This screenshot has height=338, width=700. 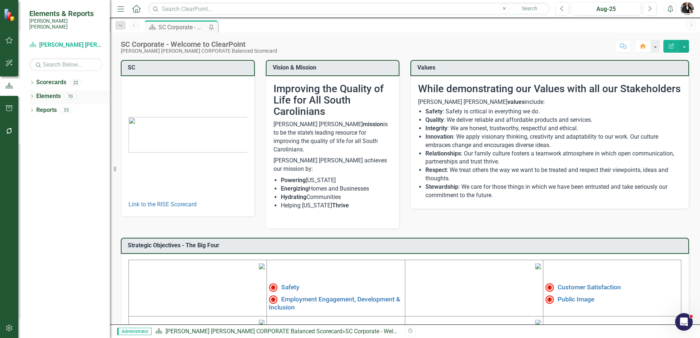 What do you see at coordinates (553, 191) in the screenshot?
I see `li: : We care for those things in which we have been entrusted and take seriously our commitment to t...` at bounding box center [553, 191].